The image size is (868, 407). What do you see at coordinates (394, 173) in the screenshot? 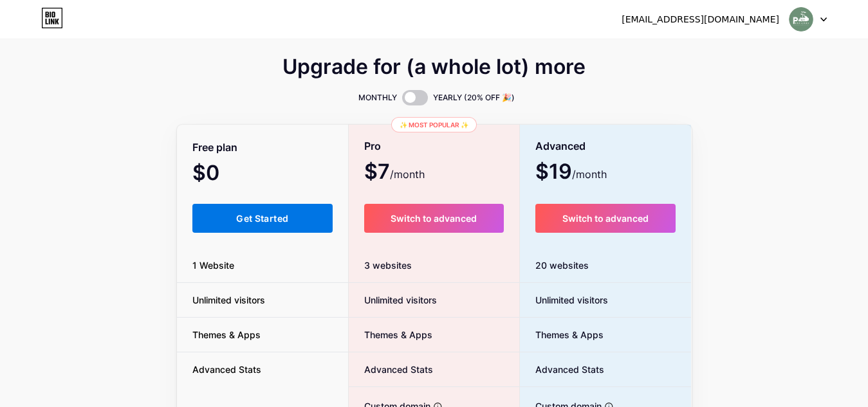
I see `span: $7` at bounding box center [394, 173].